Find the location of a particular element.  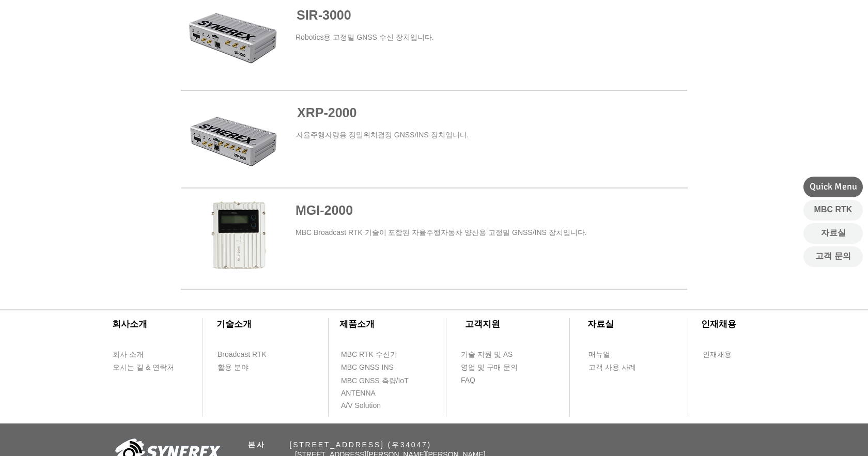

span: ​기술소개 is located at coordinates (234, 324).